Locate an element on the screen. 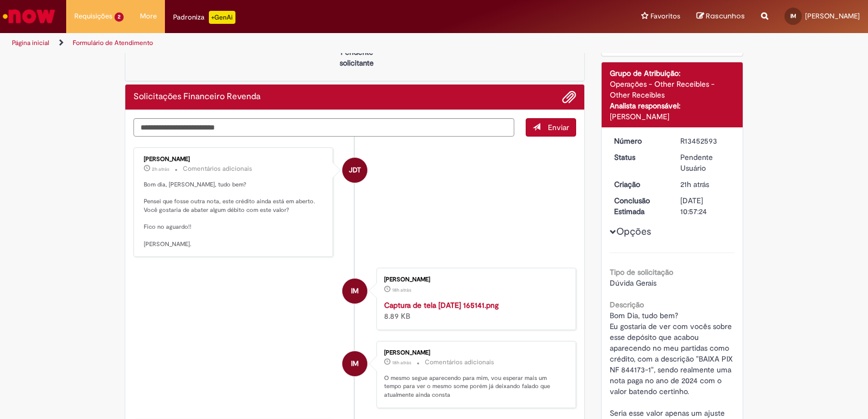  span: 2h atrás is located at coordinates (160, 169).